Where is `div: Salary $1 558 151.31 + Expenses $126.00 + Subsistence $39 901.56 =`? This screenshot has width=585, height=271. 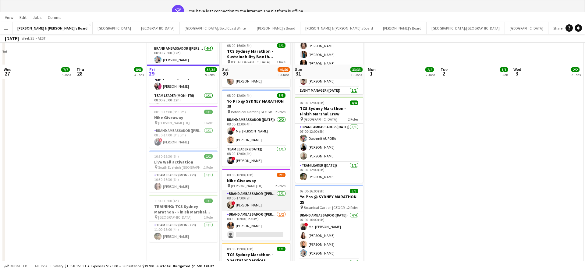 div: Salary $1 558 151.31 + Expenses $126.00 + Subsistence $39 901.56 = is located at coordinates (134, 266).